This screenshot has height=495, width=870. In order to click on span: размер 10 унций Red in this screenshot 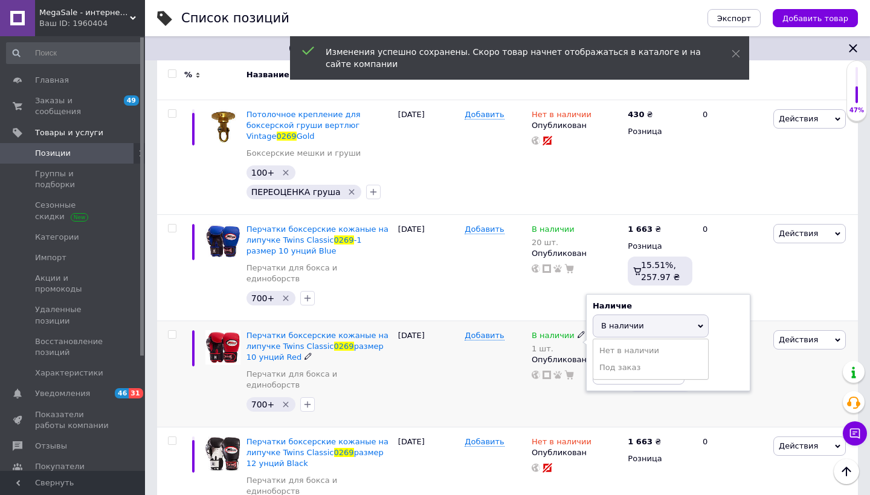, I will do `click(315, 351)`.